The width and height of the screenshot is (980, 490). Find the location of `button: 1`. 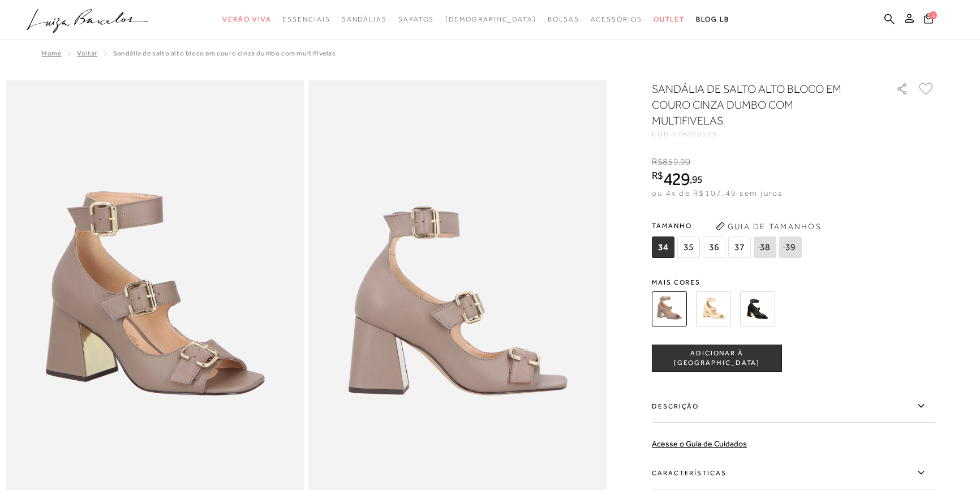

button: 1 is located at coordinates (928, 20).